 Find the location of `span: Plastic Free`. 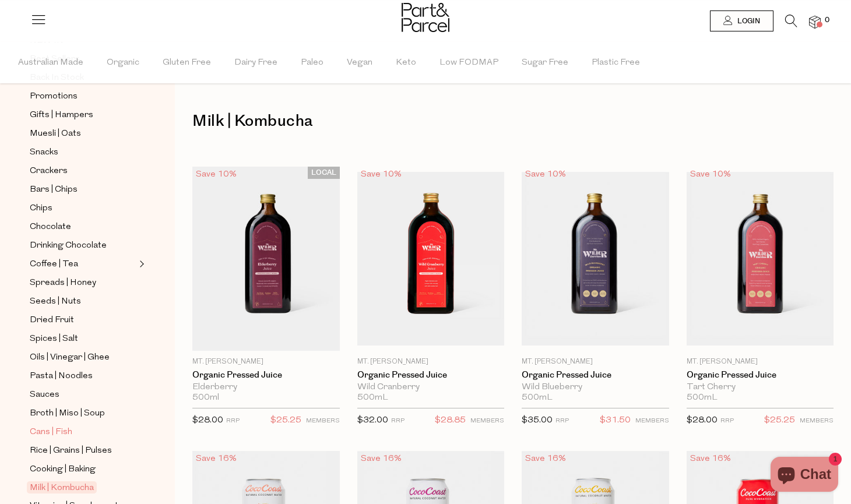

span: Plastic Free is located at coordinates (616, 63).